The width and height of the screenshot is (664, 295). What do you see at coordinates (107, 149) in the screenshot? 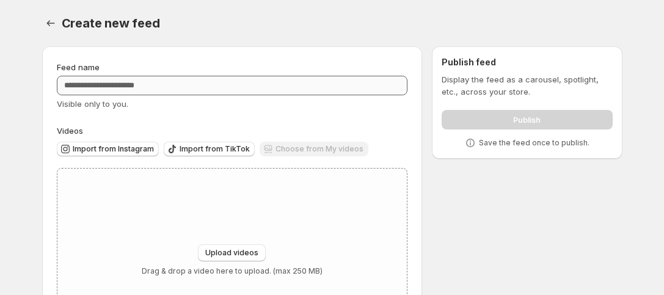
I see `button: Import from Instagram` at bounding box center [107, 149].